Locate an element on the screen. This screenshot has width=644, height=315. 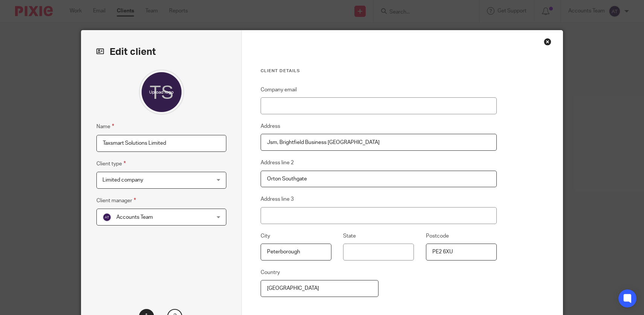
span: Limited company is located at coordinates (123, 180).